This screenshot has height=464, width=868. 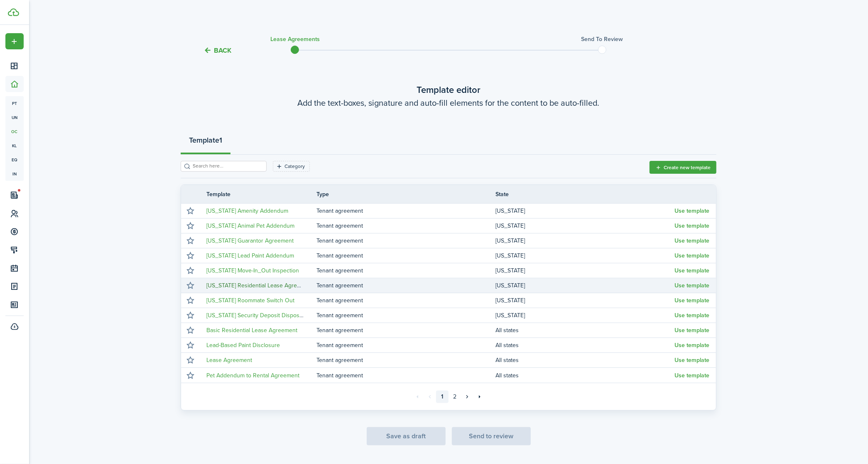 What do you see at coordinates (15, 117) in the screenshot?
I see `span: un` at bounding box center [15, 117].